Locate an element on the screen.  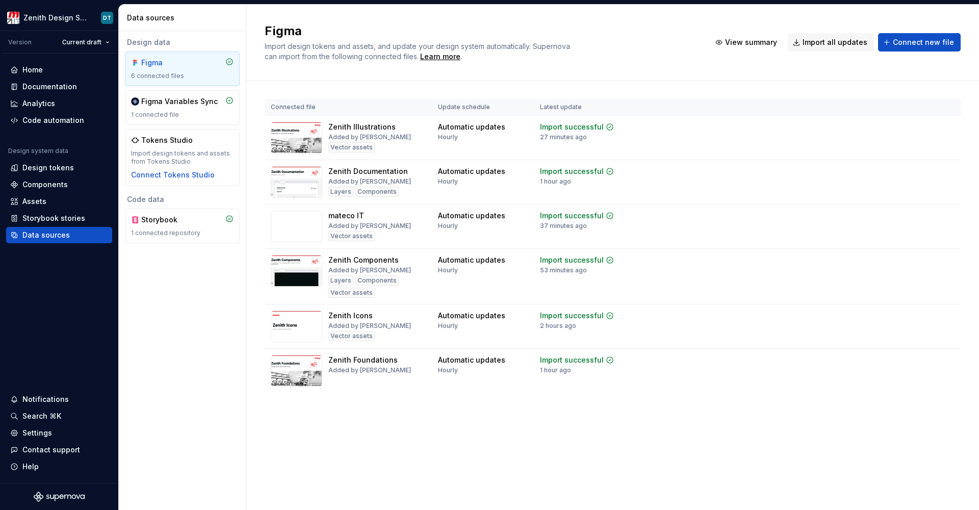
button: Contact support is located at coordinates (59, 450).